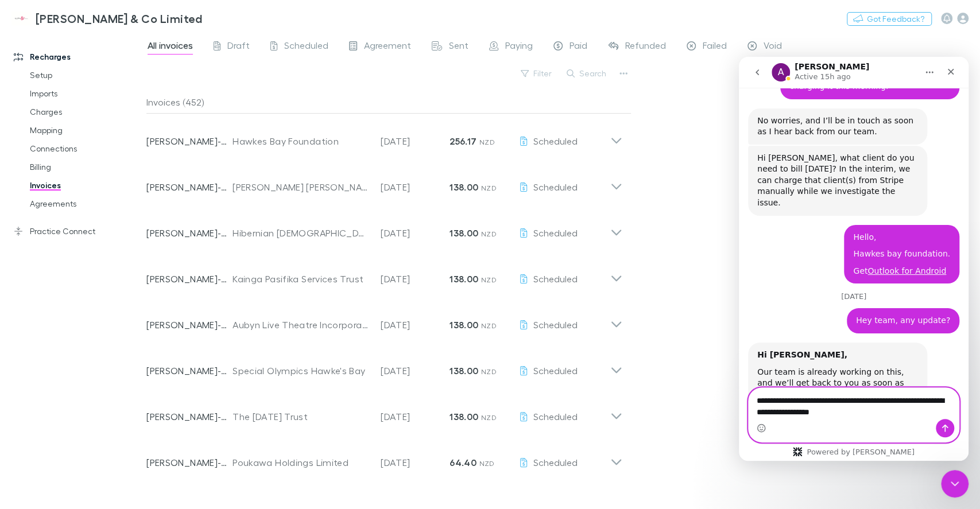  What do you see at coordinates (23, 372) in the screenshot?
I see `button: Emoji picker` at bounding box center [23, 372].